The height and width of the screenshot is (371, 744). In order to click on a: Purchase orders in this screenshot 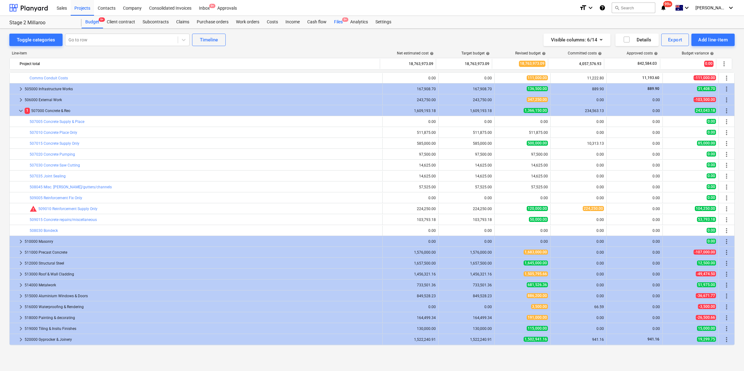, I will do `click(213, 22)`.